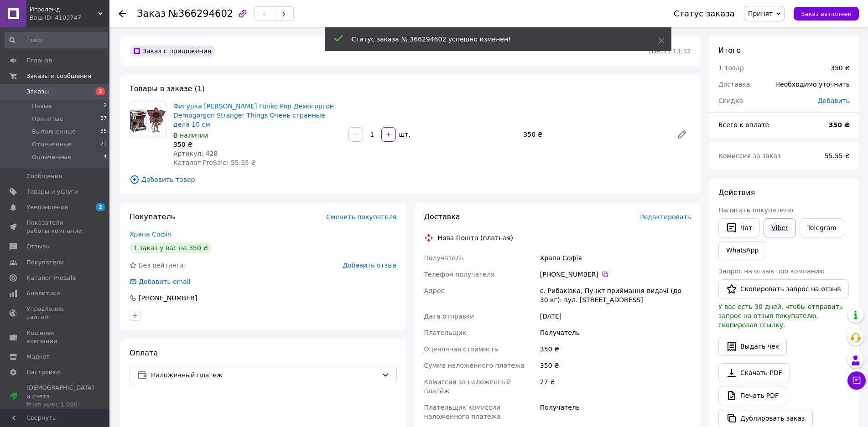  Describe the element at coordinates (56, 40) in the screenshot. I see `input: Поиск` at that location.